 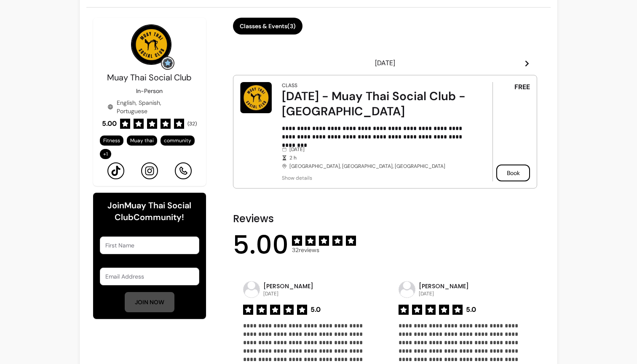 What do you see at coordinates (168, 63) in the screenshot?
I see `img: Grow` at bounding box center [168, 63].